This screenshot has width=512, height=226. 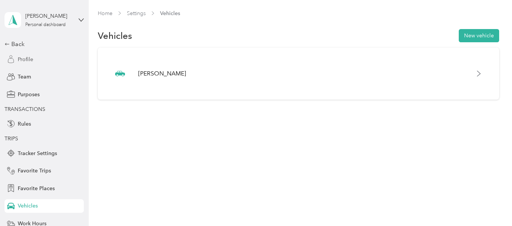 What do you see at coordinates (24, 124) in the screenshot?
I see `span: Rules` at bounding box center [24, 124].